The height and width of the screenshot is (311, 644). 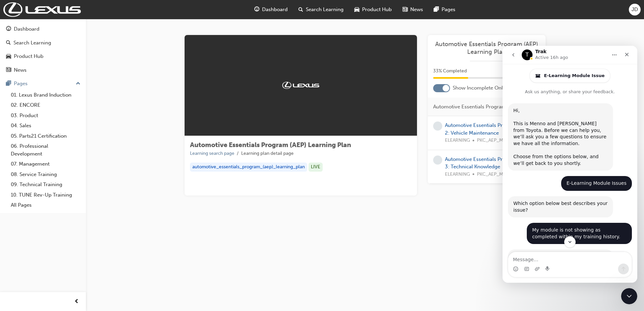 I want to click on textarea: Message…, so click(x=68, y=212).